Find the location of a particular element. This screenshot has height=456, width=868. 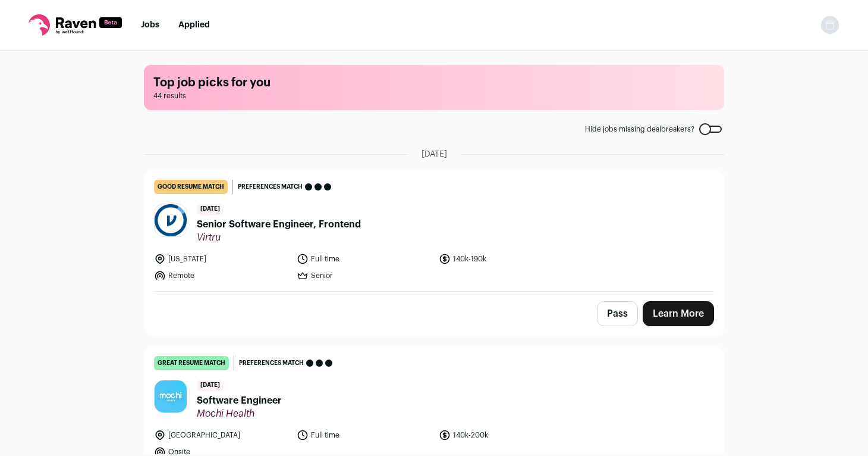

h1: Top job picks for you is located at coordinates (434, 82).